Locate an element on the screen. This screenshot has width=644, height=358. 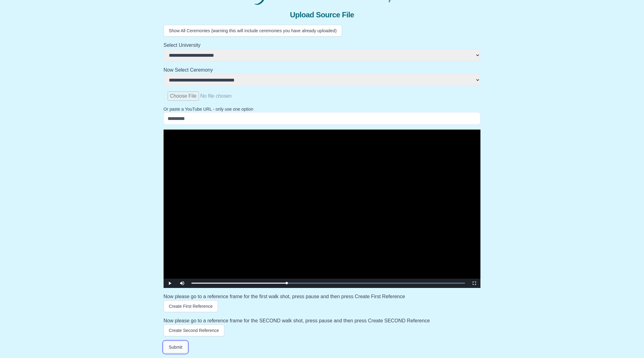
h2: Now Select Ceremony is located at coordinates (322, 70).